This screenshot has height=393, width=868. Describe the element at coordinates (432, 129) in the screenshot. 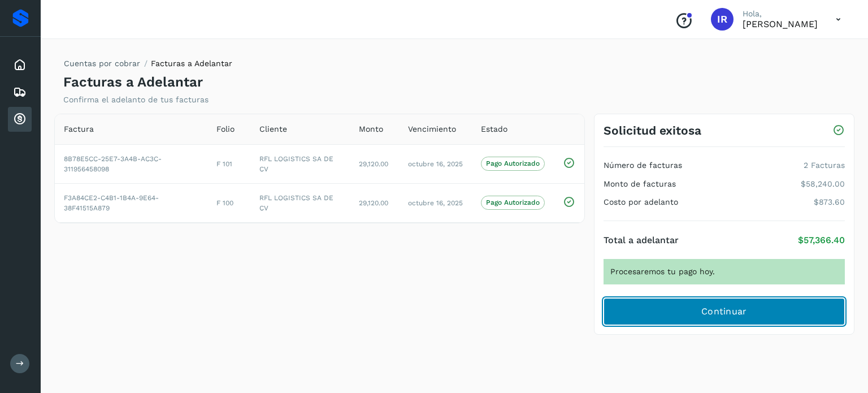

I see `span: Vencimiento` at that location.